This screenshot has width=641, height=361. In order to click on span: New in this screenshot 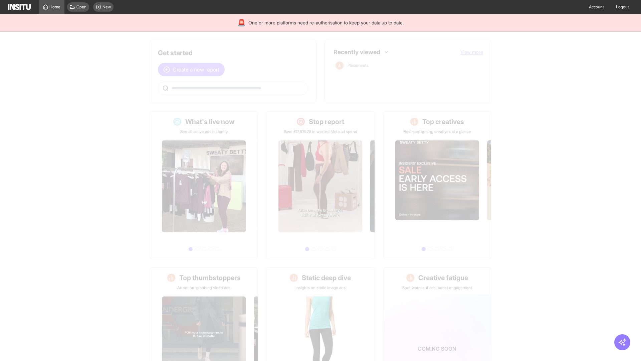, I will do `click(106, 7)`.